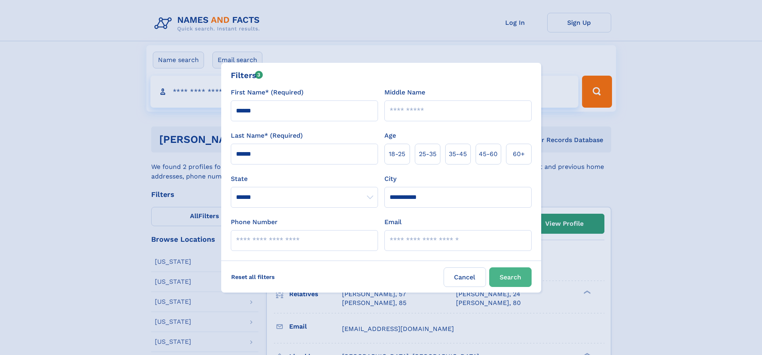 The image size is (762, 355). Describe the element at coordinates (405, 92) in the screenshot. I see `label: Middle Name` at that location.